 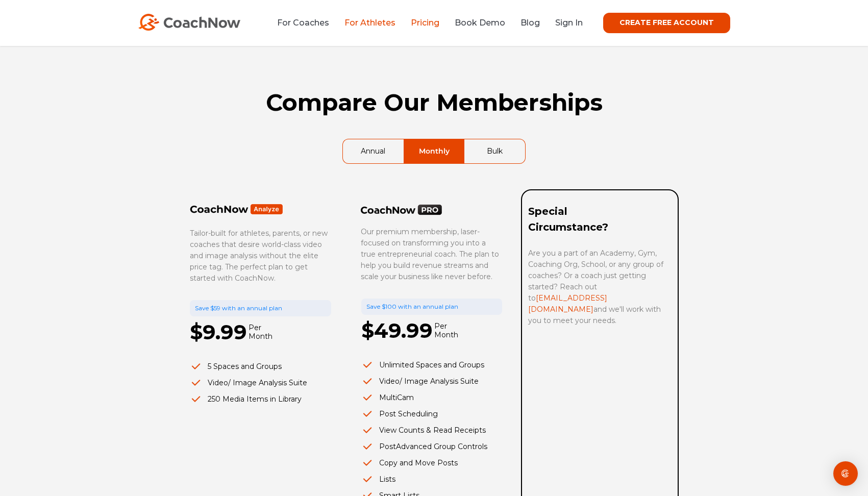 I want to click on a: Bulk, so click(x=494, y=151).